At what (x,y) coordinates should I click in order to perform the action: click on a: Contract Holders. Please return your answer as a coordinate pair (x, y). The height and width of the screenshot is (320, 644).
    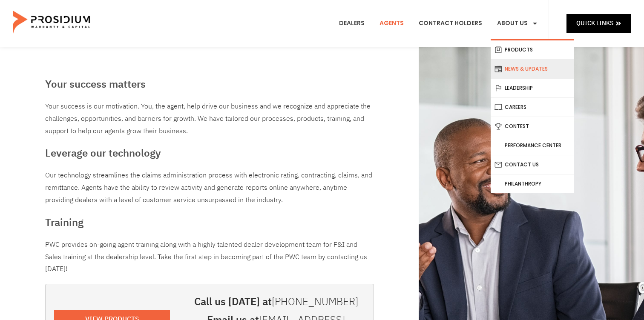
    Looking at the image, I should click on (450, 23).